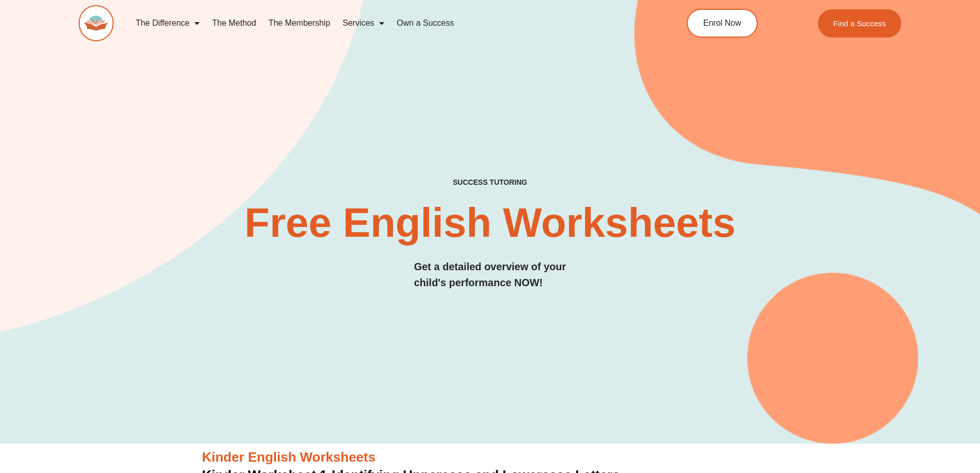  What do you see at coordinates (168, 23) in the screenshot?
I see `a: The Difference` at bounding box center [168, 23].